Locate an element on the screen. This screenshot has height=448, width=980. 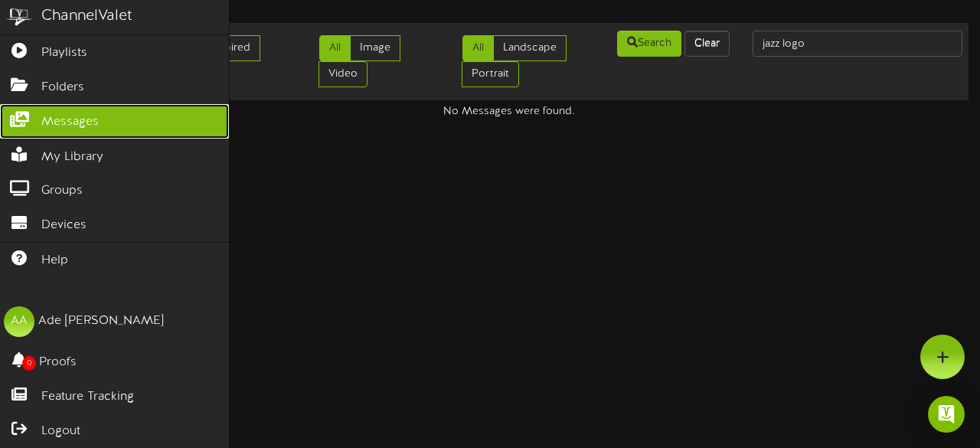
button: Clear is located at coordinates (706, 44).